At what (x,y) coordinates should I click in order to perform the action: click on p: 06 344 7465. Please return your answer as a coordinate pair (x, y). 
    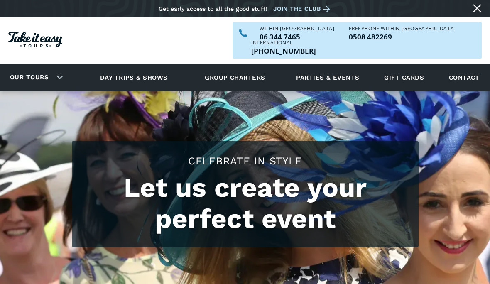
    Looking at the image, I should click on (297, 37).